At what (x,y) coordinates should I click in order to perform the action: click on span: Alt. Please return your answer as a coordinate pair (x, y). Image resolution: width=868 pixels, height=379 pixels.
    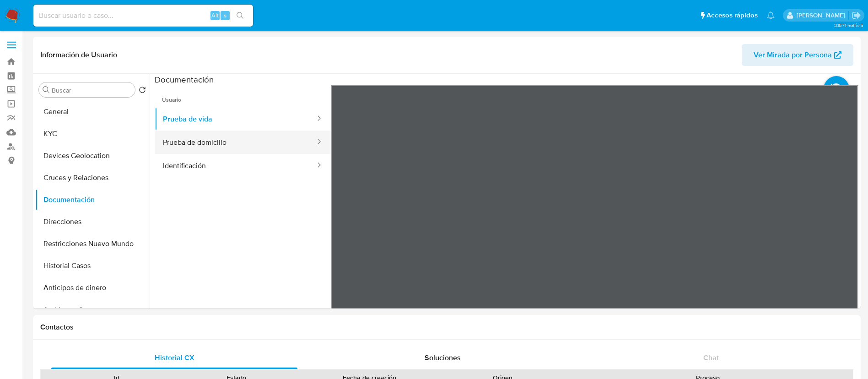
    Looking at the image, I should click on (215, 15).